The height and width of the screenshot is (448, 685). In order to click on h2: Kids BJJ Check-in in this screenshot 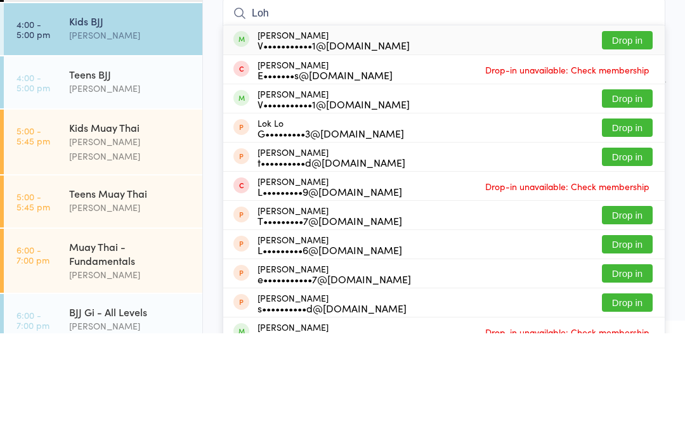, I will do `click(444, 28)`.